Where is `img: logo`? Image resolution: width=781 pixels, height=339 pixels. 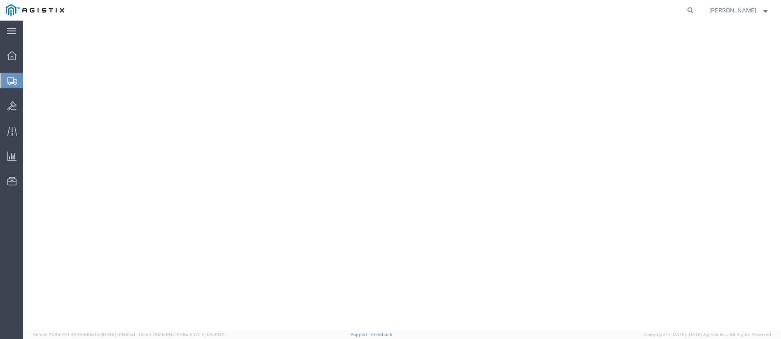 img: logo is located at coordinates (35, 10).